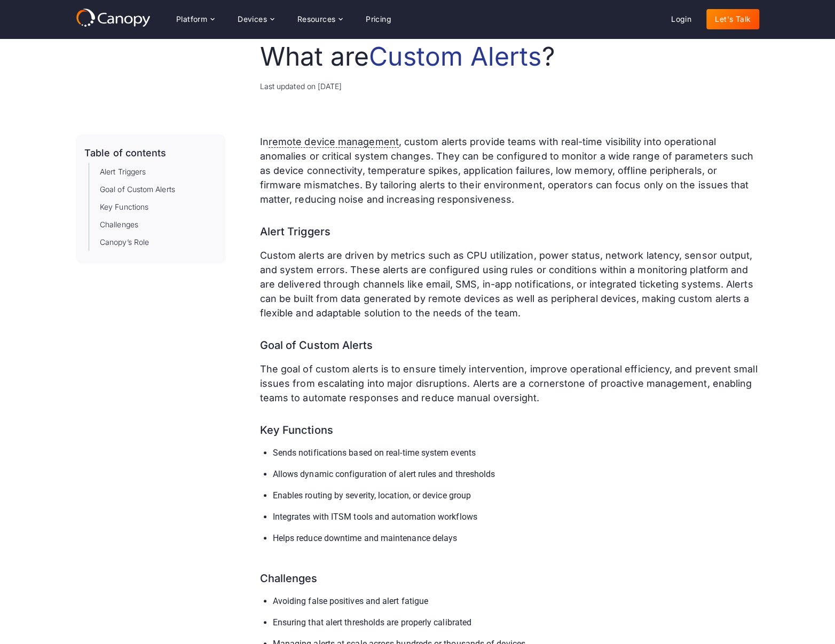 The height and width of the screenshot is (644, 835). I want to click on li: Sends notifications based on real-time system events, so click(516, 453).